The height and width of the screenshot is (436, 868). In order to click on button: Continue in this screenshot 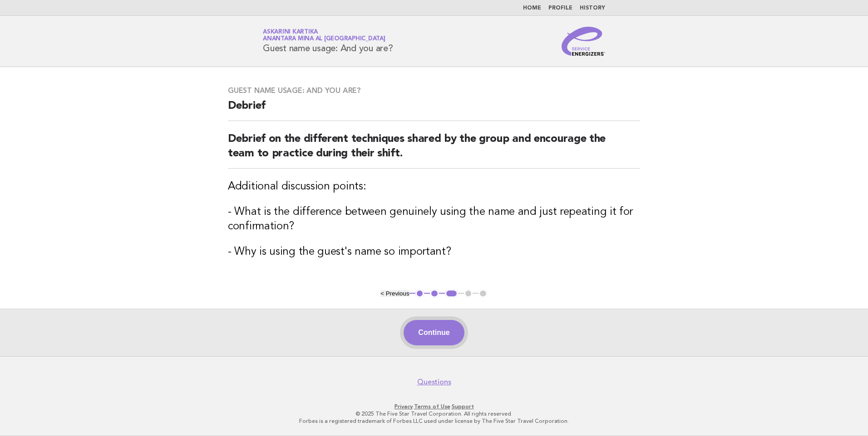, I will do `click(433, 333)`.